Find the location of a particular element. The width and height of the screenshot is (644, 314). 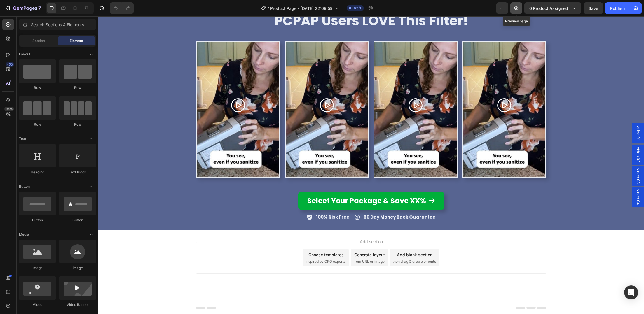

span: Media is located at coordinates (24, 234).